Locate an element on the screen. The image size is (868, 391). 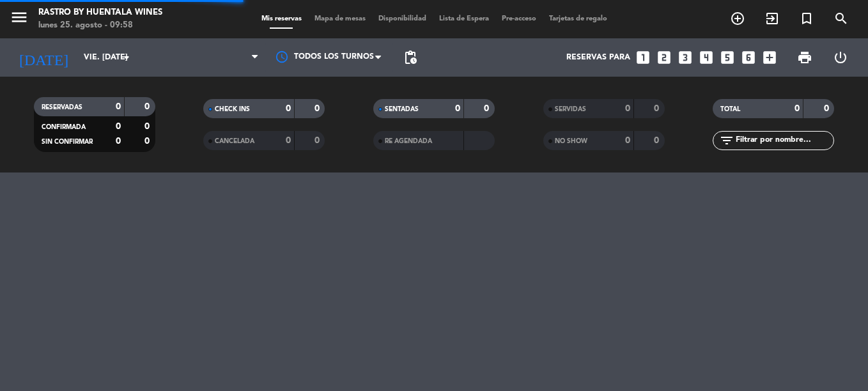
span: TOTAL is located at coordinates (730, 109).